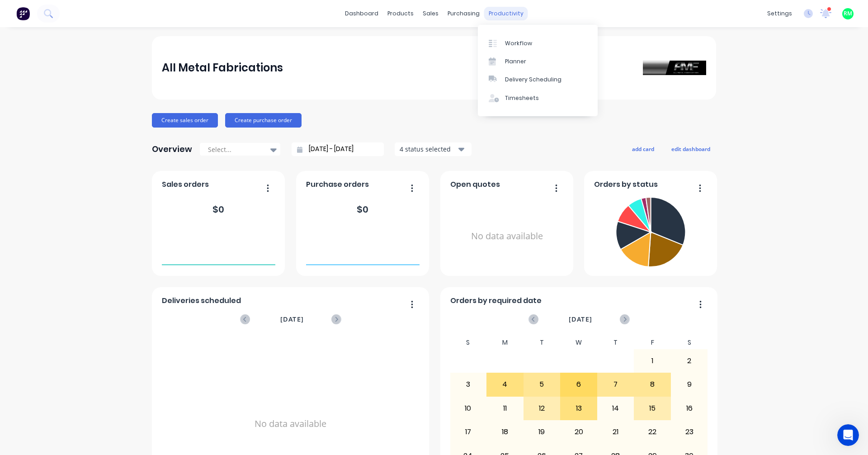 The width and height of the screenshot is (868, 455). What do you see at coordinates (515, 62) in the screenshot?
I see `div: Planner` at bounding box center [515, 62].